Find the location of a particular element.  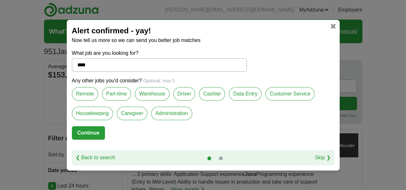

a: ❮ Back to search is located at coordinates (95, 158).